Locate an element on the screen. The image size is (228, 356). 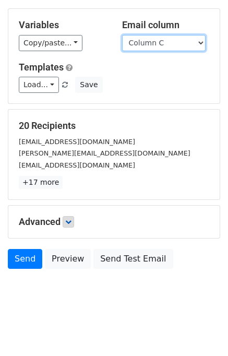
a: Load... is located at coordinates (39, 84).